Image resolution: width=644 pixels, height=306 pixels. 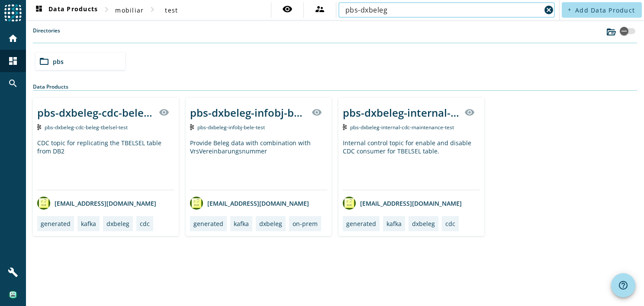 What do you see at coordinates (66, 10) in the screenshot?
I see `button: Data Products` at bounding box center [66, 10].